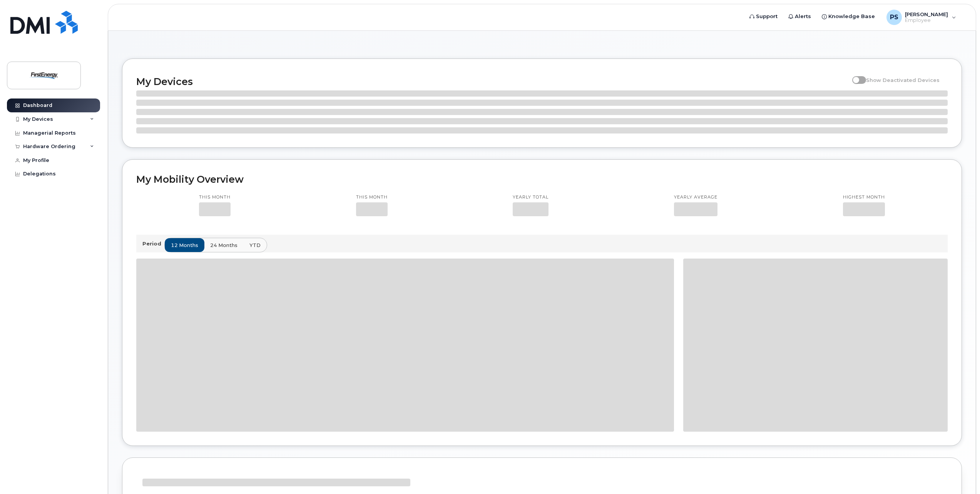 Image resolution: width=980 pixels, height=494 pixels. Describe the element at coordinates (153, 244) in the screenshot. I see `p: Period` at that location.